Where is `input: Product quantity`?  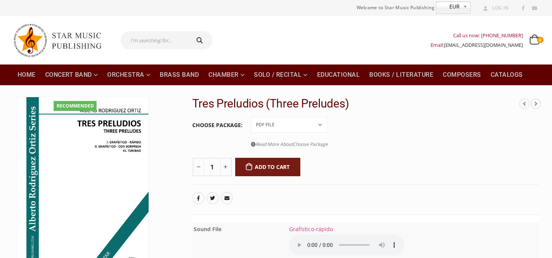 input: Product quantity is located at coordinates (212, 167).